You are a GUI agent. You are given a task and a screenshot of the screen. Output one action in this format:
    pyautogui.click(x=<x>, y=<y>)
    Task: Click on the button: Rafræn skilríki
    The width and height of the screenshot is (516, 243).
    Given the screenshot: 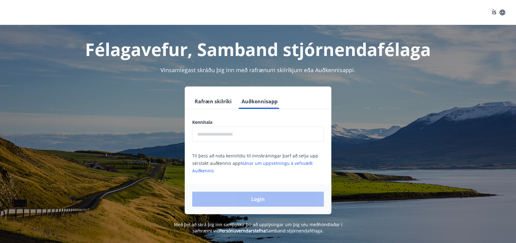 What is the action you would take?
    pyautogui.click(x=213, y=101)
    